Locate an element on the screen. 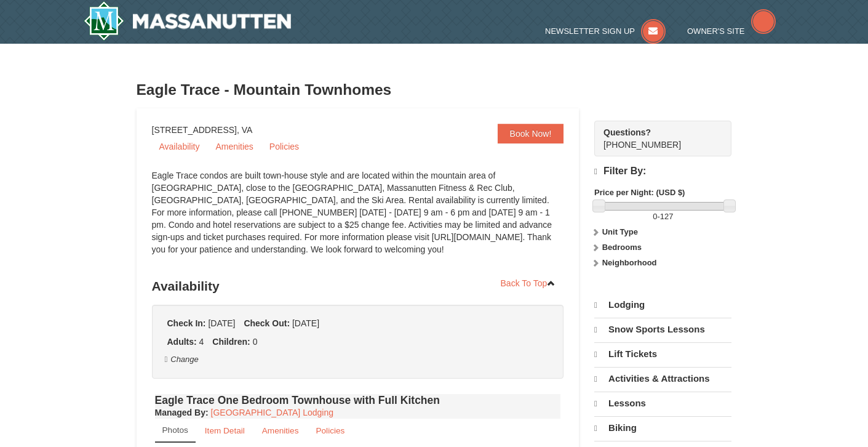 This screenshot has width=868, height=447. img: Massanutten Resort Logo is located at coordinates (188, 21).